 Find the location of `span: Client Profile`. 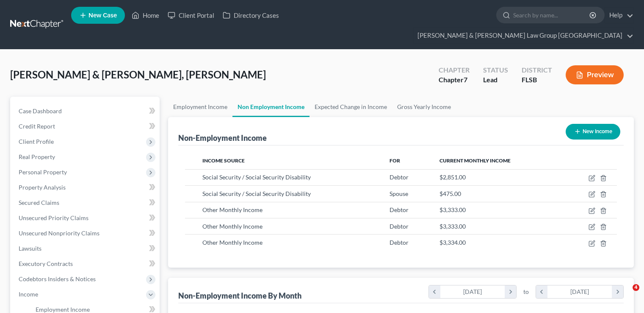

span: Client Profile is located at coordinates (36, 141).